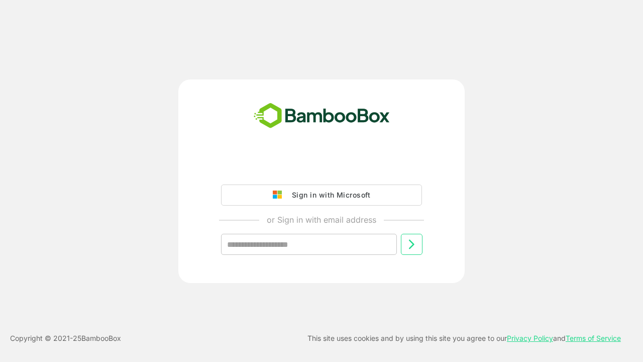 The width and height of the screenshot is (643, 362). I want to click on p: Copyright © 2021- 25 BambooBox, so click(65, 338).